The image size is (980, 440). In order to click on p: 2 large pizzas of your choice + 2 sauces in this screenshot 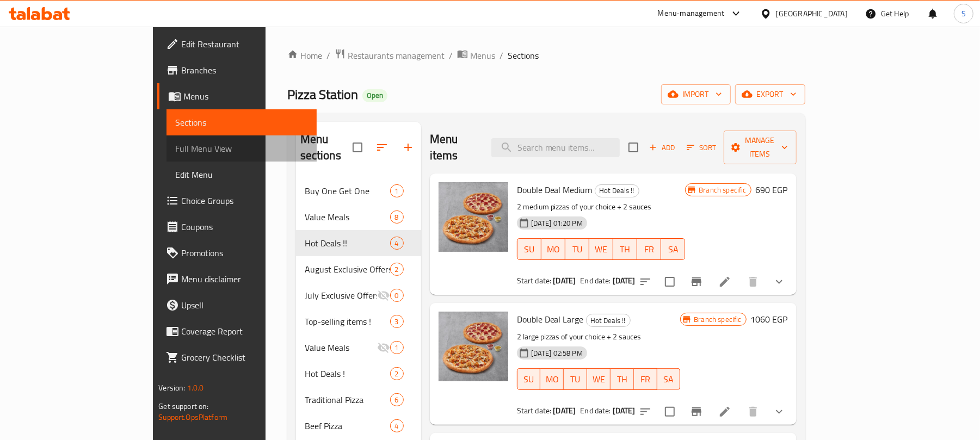, I will do `click(599, 337)`.